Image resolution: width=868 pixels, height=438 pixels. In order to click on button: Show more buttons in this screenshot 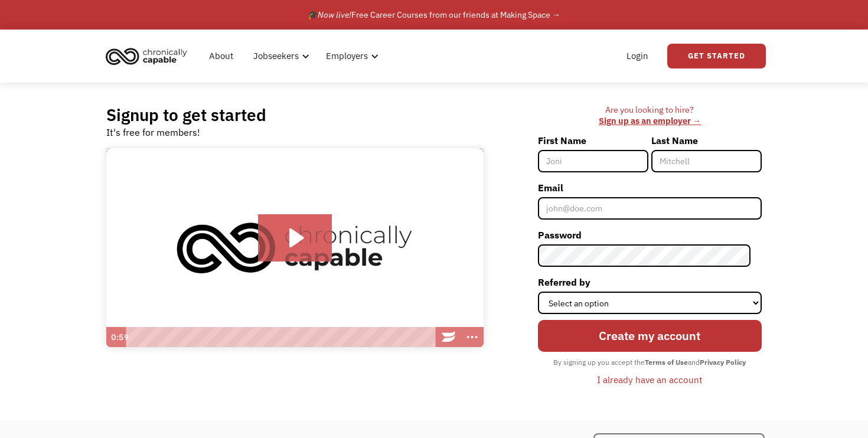, I will do `click(472, 337)`.